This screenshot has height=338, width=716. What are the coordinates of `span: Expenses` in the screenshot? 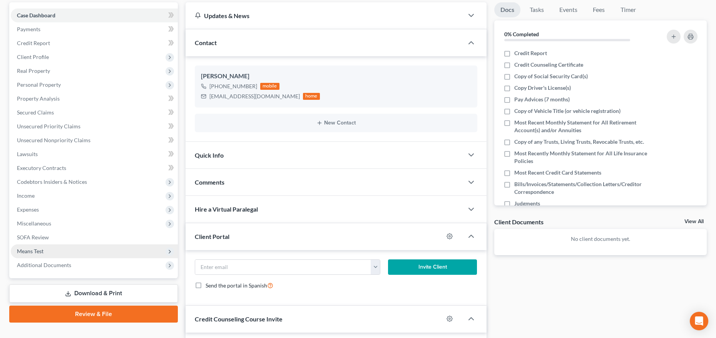 It's located at (28, 209).